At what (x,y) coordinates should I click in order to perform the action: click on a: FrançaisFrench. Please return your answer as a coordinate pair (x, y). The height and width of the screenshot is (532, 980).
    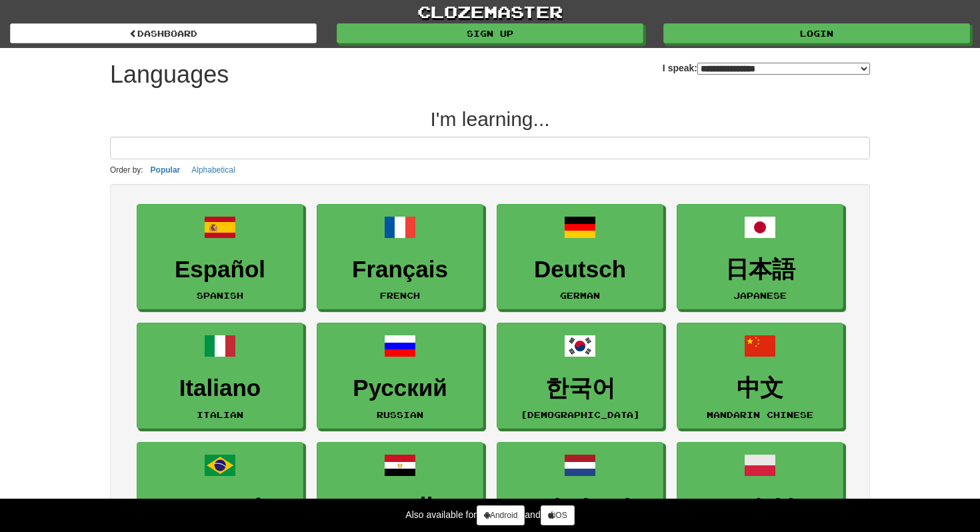
    Looking at the image, I should click on (400, 257).